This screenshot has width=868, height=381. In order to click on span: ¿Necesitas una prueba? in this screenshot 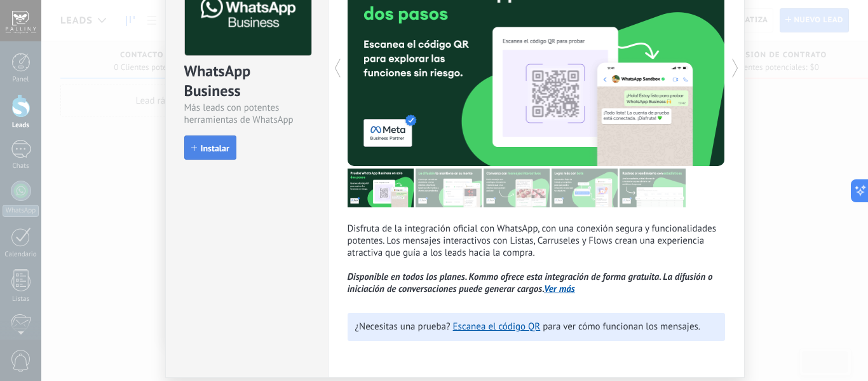, I will do `click(403, 326)`.